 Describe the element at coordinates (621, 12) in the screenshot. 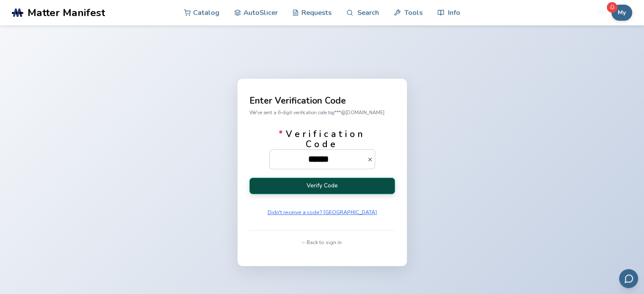

I see `button: My` at that location.